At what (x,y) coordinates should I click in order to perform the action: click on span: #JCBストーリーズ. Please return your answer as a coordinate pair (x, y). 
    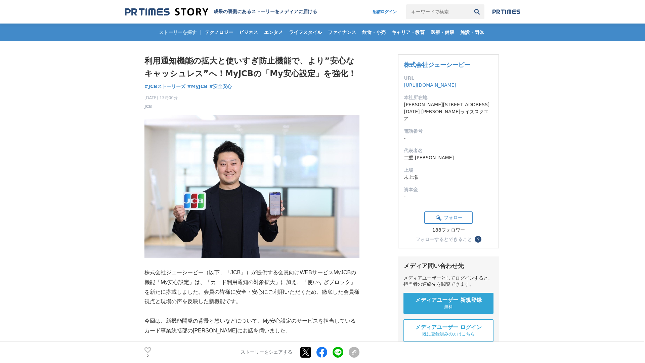
    Looking at the image, I should click on (165, 86).